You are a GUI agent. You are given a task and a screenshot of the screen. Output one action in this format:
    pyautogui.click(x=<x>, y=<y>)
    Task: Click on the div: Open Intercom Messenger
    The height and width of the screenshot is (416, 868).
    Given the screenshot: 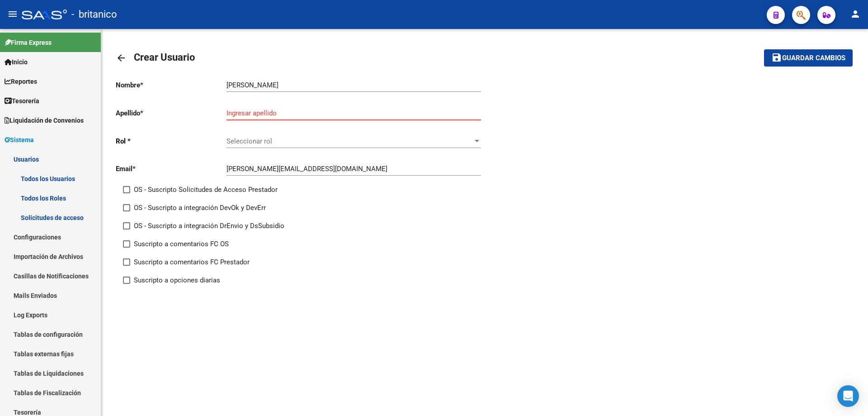 What is the action you would take?
    pyautogui.click(x=848, y=396)
    